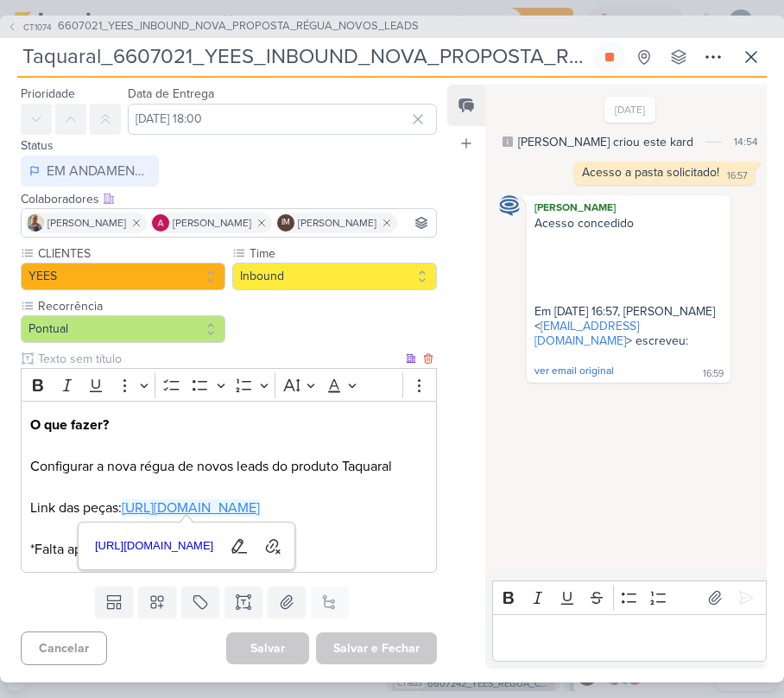 The height and width of the screenshot is (698, 784). What do you see at coordinates (574, 371) in the screenshot?
I see `span: ver email original` at bounding box center [574, 371].